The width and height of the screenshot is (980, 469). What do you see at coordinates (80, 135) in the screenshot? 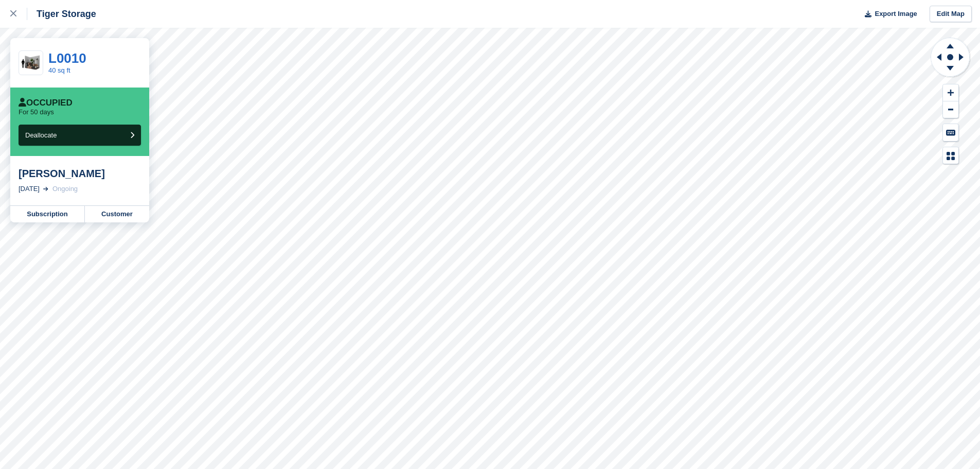
I see `button: Deallocate` at bounding box center [80, 135].